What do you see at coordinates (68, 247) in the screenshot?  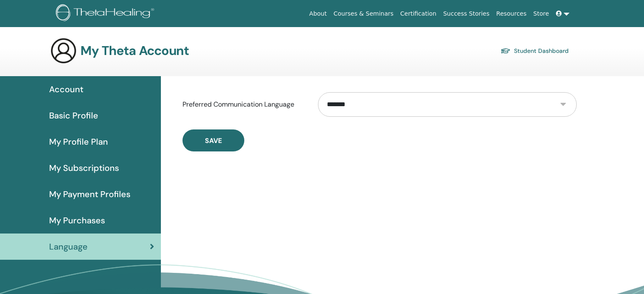 I see `span: Language` at bounding box center [68, 247].